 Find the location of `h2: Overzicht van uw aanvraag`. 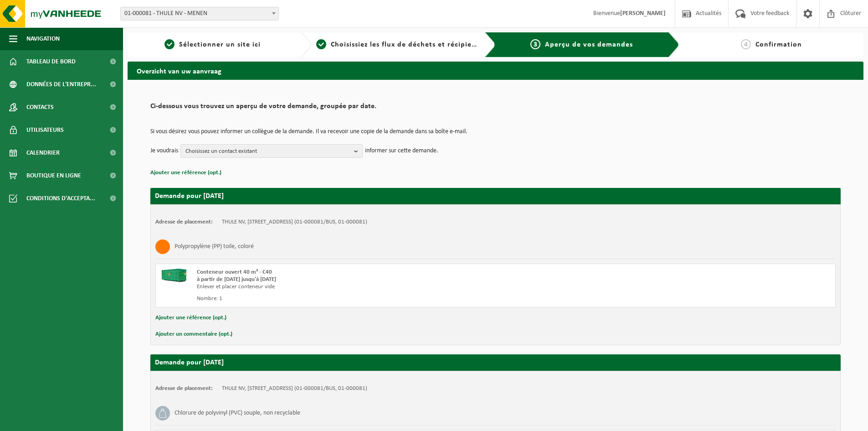

h2: Overzicht van uw aanvraag is located at coordinates (495, 70).